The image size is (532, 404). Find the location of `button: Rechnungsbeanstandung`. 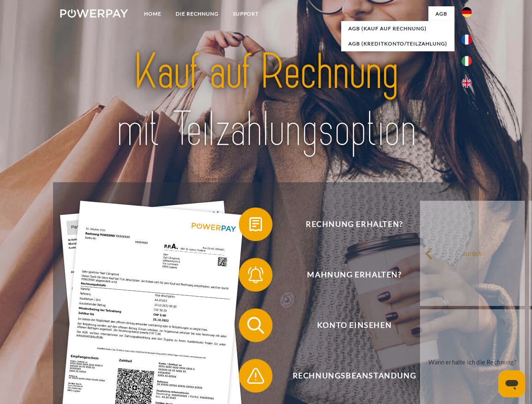

button: Rechnungsbeanstandung is located at coordinates (348, 375).